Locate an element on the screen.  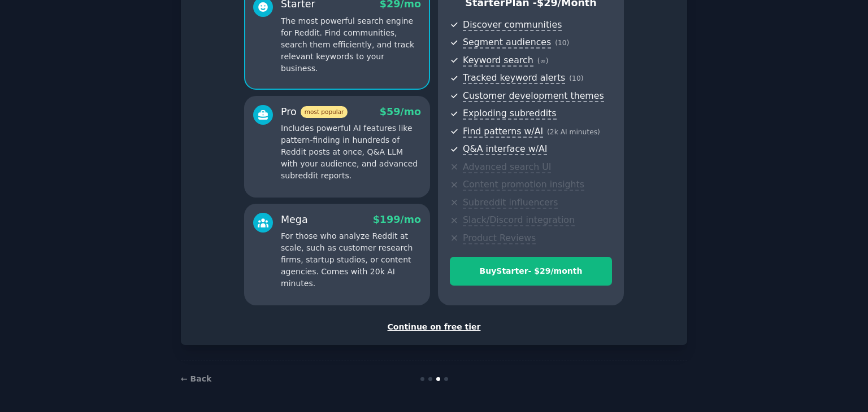
button: BuyStarter- $29/month is located at coordinates (530, 271).